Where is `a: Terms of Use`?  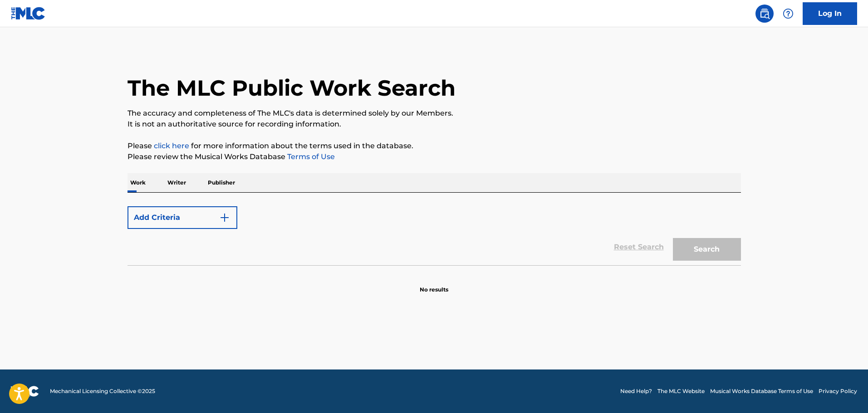 a: Terms of Use is located at coordinates (310, 156).